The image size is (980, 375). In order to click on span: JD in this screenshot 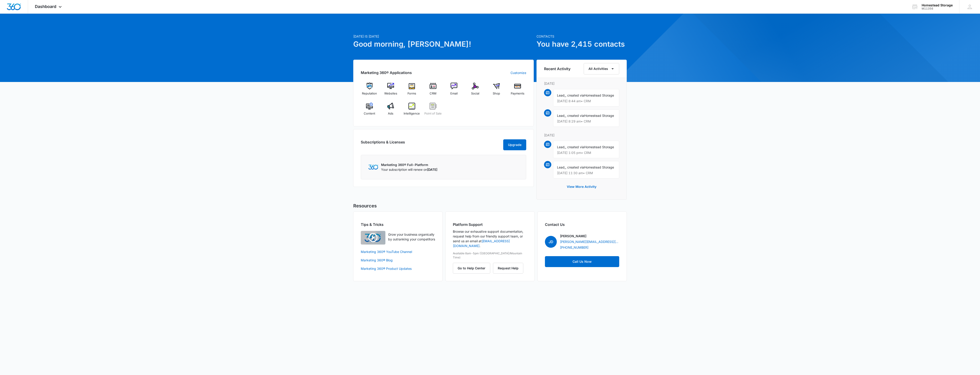, I will do `click(551, 242)`.